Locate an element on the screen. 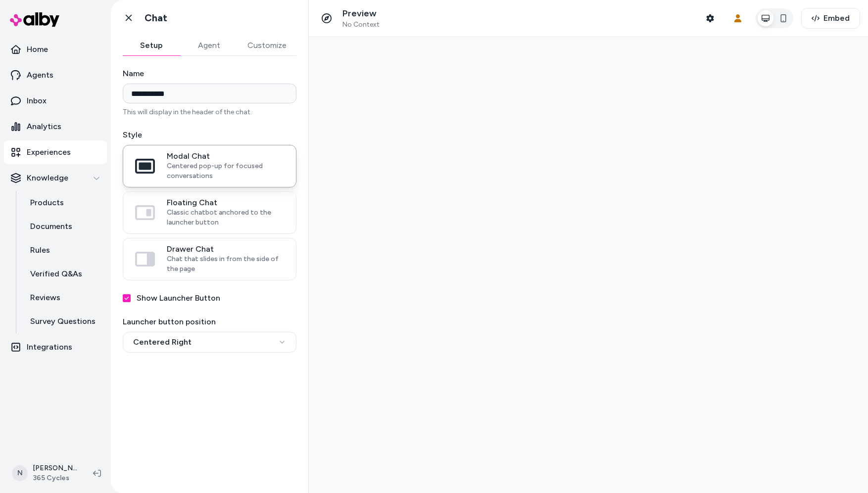 Image resolution: width=868 pixels, height=493 pixels. a: Inbox is located at coordinates (55, 101).